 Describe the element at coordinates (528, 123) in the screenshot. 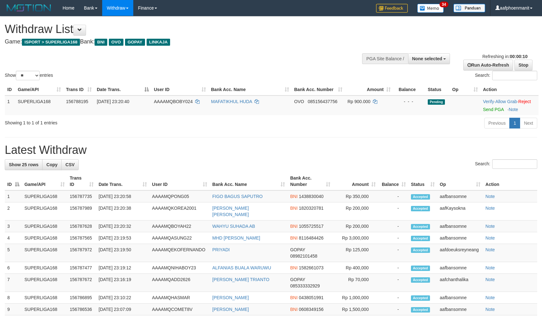

I see `a: Next` at that location.